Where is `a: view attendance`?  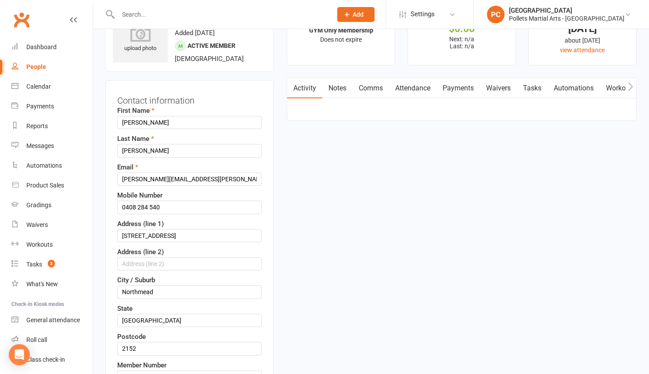
a: view attendance is located at coordinates (582, 50).